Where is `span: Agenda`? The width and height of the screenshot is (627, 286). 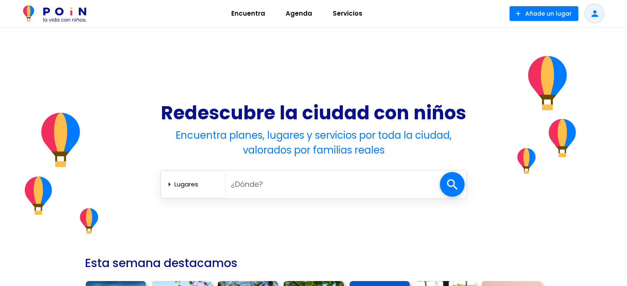
span: Agenda is located at coordinates (299, 14).